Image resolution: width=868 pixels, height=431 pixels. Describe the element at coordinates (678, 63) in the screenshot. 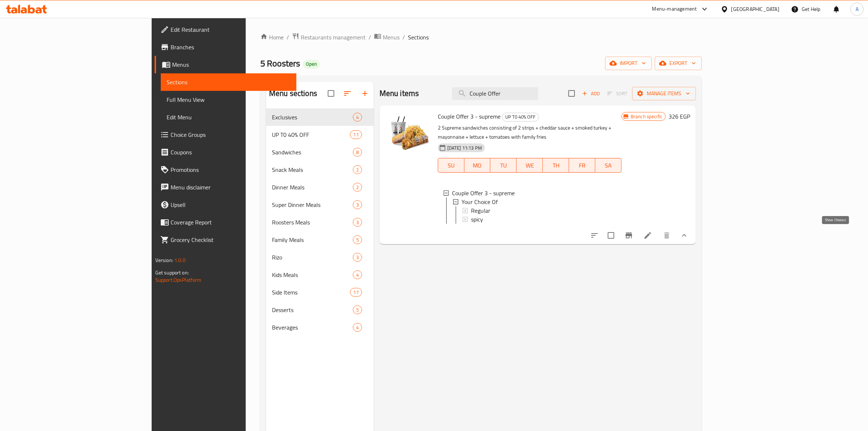

I see `button: export` at that location.